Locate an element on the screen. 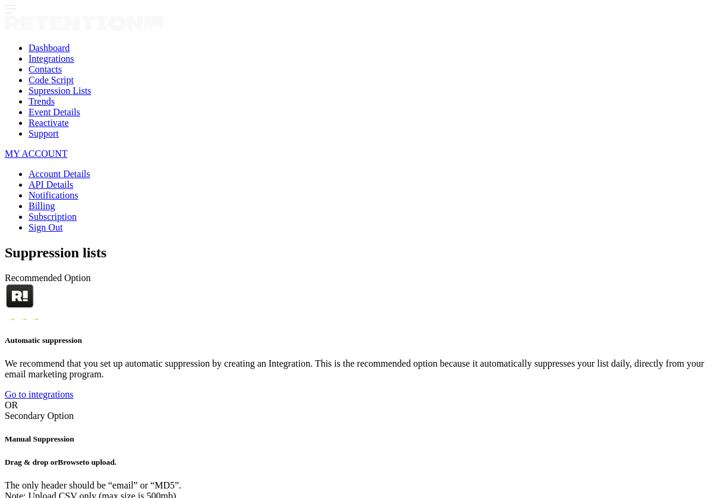  a: Supression Lists is located at coordinates (59, 90).